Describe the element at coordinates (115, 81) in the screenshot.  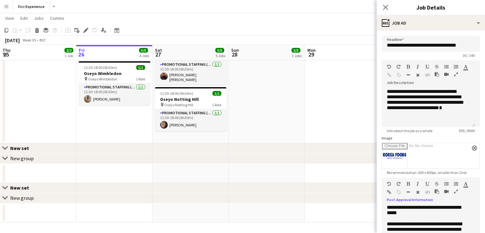
I see `app-job-card: In progress11:30-18:00 (6h30m)1/1Oseyo Wimbledon Oseyo Wimbledon1 RolePromotional Staffing (Brand...` at that location.